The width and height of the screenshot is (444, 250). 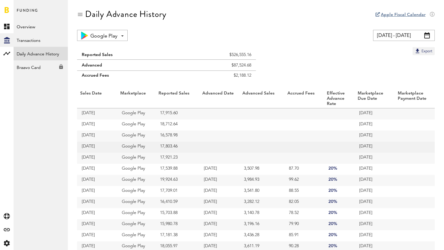 I want to click on td: 3,140.78, so click(x=262, y=214).